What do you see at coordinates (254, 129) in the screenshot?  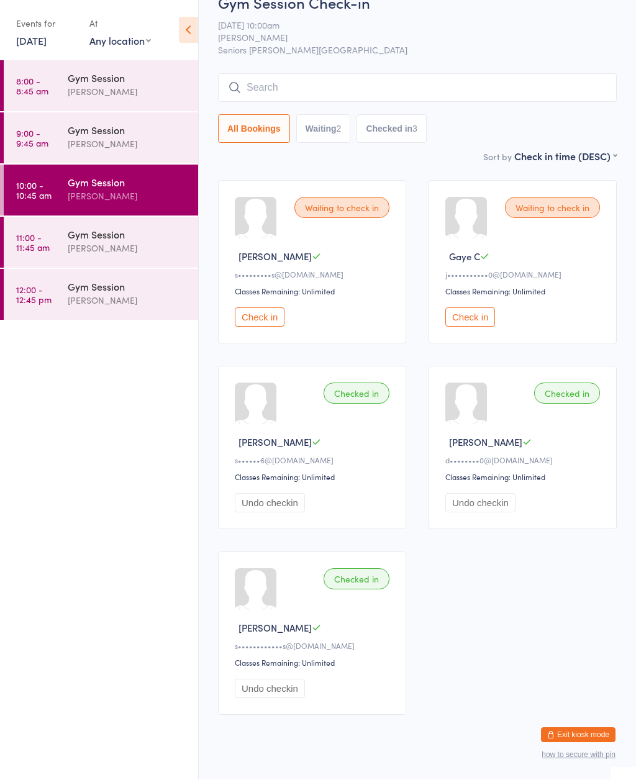 I see `button: All Bookings` at bounding box center [254, 129].